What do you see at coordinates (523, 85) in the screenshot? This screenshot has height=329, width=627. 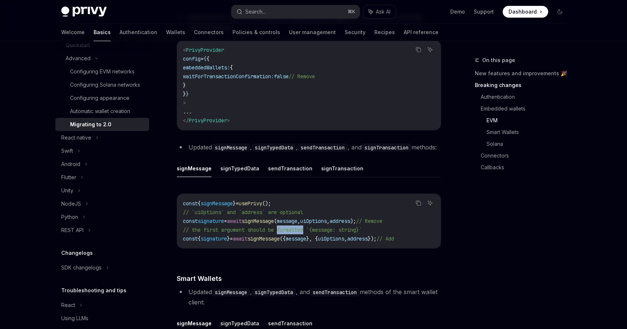 I see `a: Breaking changes` at bounding box center [523, 85].